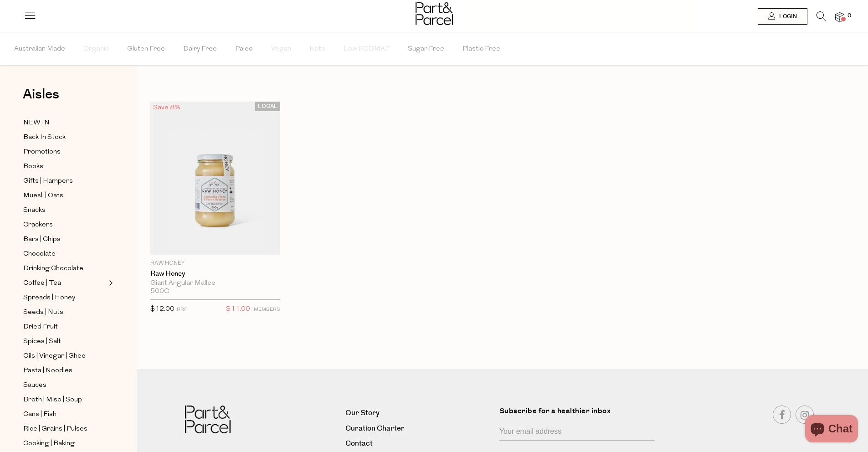  What do you see at coordinates (182, 309) in the screenshot?
I see `small: RRP` at bounding box center [182, 309].